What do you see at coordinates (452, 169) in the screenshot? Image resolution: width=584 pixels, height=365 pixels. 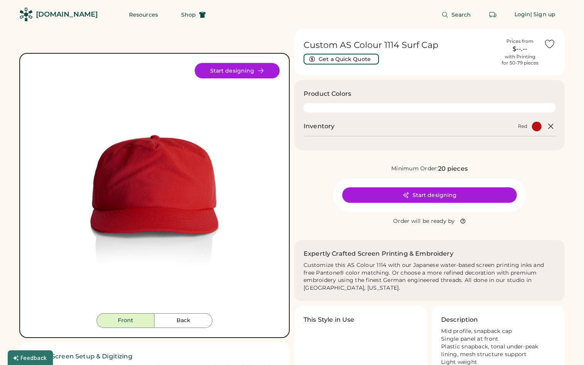 I see `div: 20 pieces` at bounding box center [452, 169].